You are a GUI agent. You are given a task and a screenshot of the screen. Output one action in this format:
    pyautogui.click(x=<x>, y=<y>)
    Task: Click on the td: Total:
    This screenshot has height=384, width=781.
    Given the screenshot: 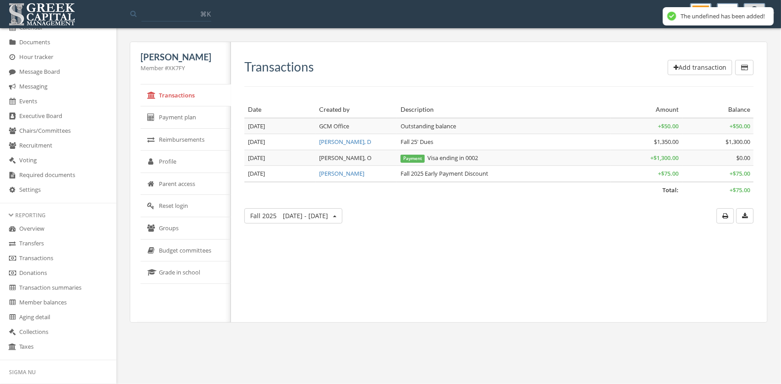 What is the action you would take?
    pyautogui.click(x=463, y=190)
    